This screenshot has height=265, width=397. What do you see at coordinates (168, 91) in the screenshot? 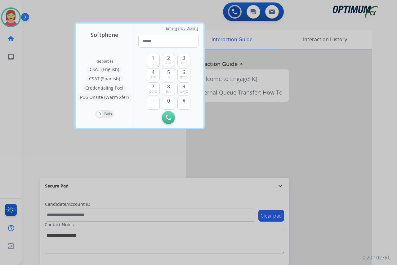
I see `span: tuv` at bounding box center [168, 91].